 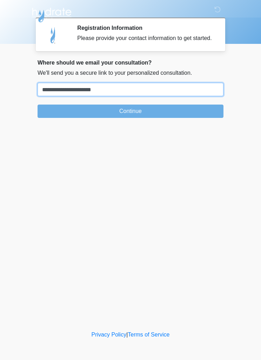 What do you see at coordinates (131, 73) in the screenshot?
I see `p: We'll send you a secure link to your personalized consultation.` at bounding box center [131, 73].